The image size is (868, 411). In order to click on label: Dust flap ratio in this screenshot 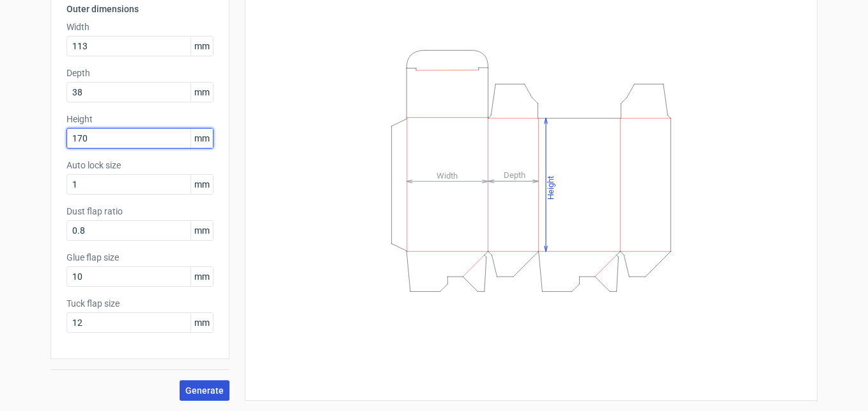, I will do `click(140, 211)`.